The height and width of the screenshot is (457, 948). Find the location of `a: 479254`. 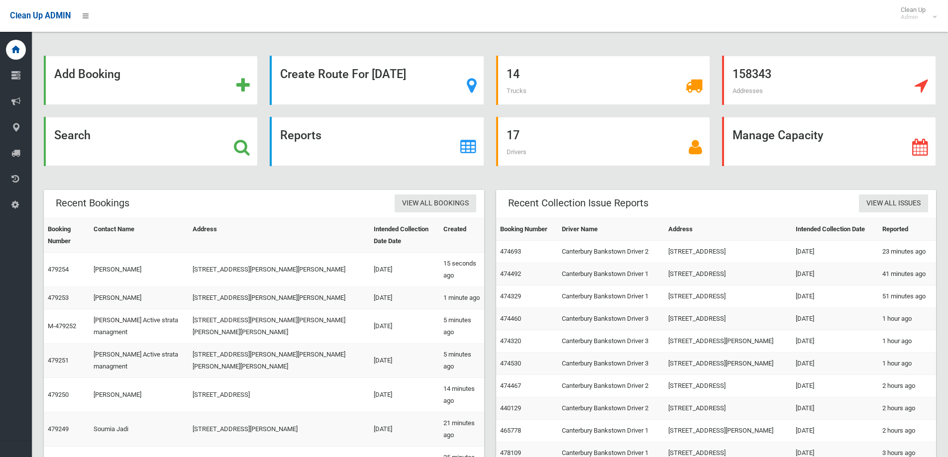

a: 479254 is located at coordinates (58, 269).